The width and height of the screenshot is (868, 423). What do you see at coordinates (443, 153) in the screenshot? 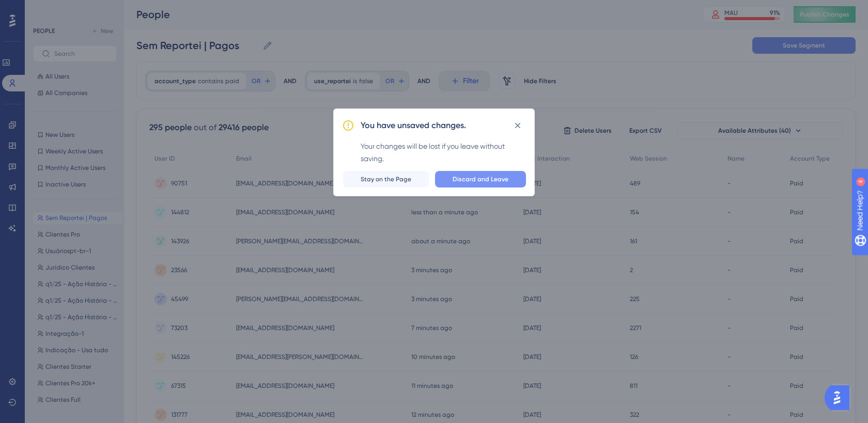
I see `div: Your changes will be lost if you leave without saving.` at bounding box center [443, 153].